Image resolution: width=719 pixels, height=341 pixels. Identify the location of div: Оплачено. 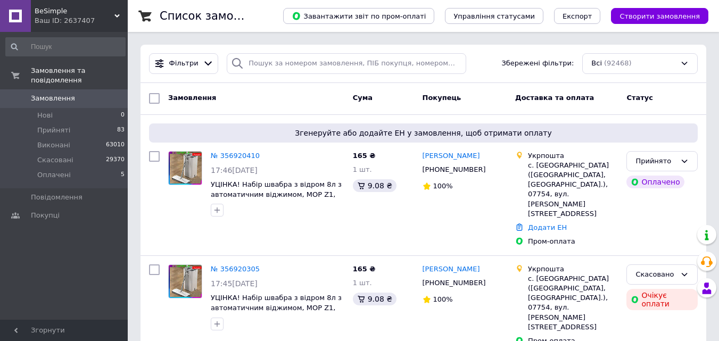
(655, 182).